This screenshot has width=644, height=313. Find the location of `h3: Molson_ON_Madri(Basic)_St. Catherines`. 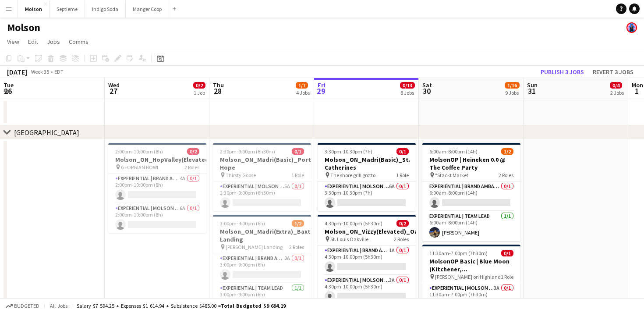

h3: Molson_ON_Madri(Basic)_St. Catherines is located at coordinates (367, 164).